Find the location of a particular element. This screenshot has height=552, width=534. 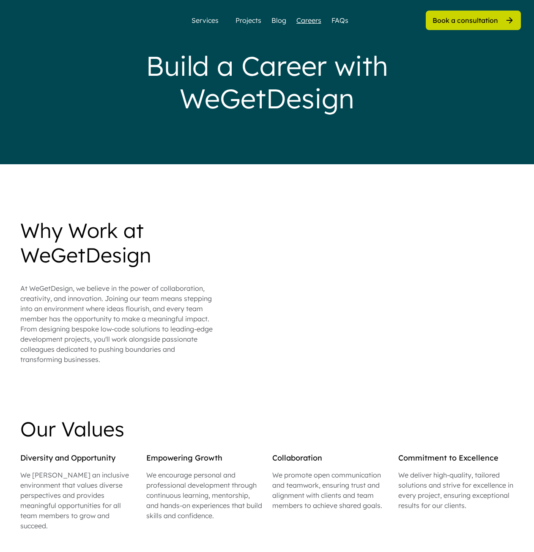

div: Build a Career with WeGetDesign is located at coordinates (267, 82).